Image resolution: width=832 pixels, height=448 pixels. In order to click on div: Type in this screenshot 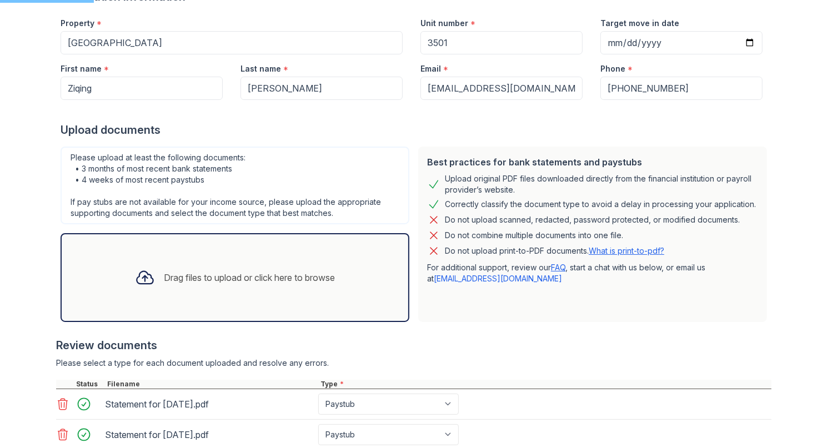, I will do `click(545, 384)`.